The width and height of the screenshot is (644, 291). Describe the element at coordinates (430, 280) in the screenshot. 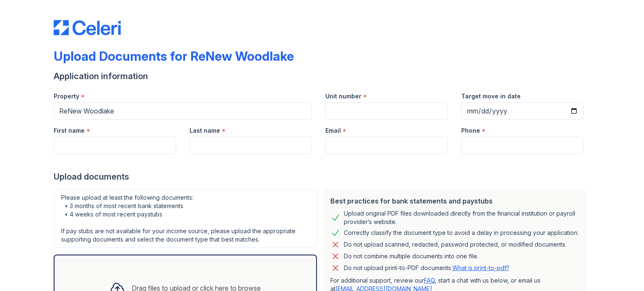

I see `a: FAQ` at that location.